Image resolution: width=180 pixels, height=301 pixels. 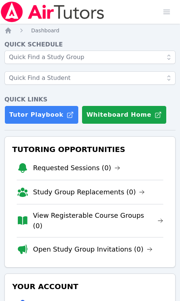 I want to click on a: Requested Sessions (0), so click(x=76, y=168).